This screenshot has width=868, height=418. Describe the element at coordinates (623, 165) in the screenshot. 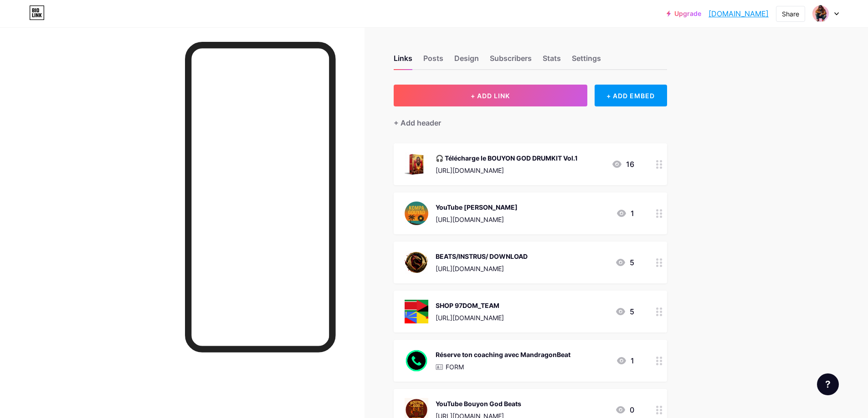

I see `div: 16` at that location.